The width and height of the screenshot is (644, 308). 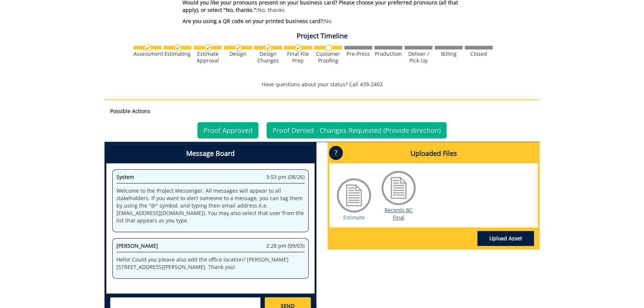 I want to click on strong: Possible Actions, so click(x=130, y=111).